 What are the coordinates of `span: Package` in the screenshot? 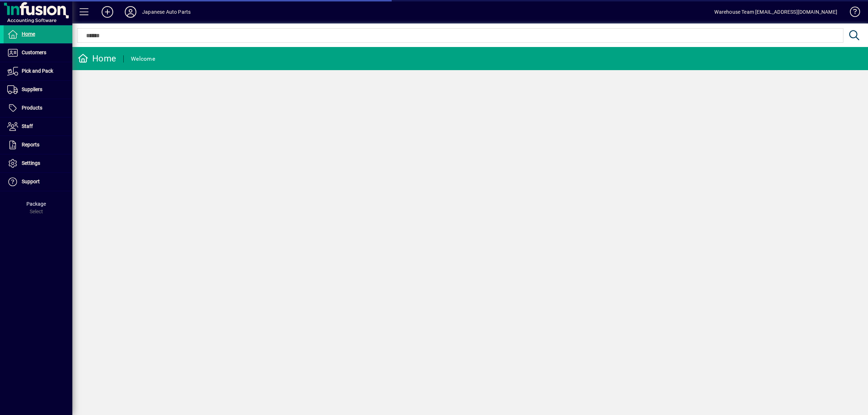 It's located at (36, 204).